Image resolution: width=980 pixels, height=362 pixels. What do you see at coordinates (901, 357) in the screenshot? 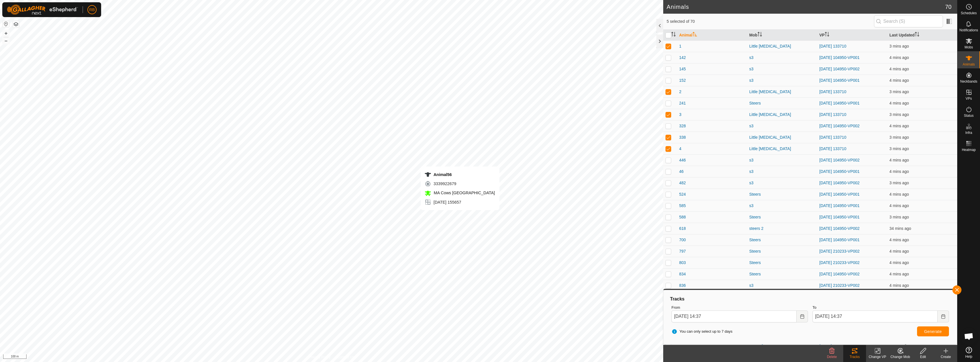
I see `div: Change Mob` at bounding box center [901, 357].